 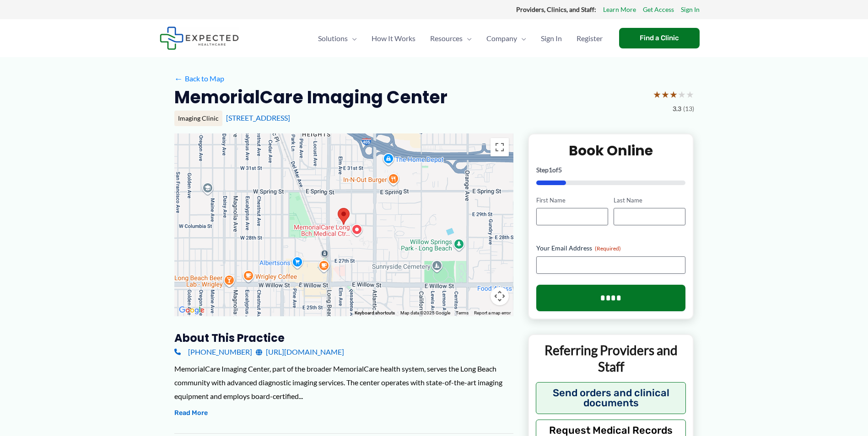 I want to click on p: Referring Providers and Staff, so click(x=611, y=358).